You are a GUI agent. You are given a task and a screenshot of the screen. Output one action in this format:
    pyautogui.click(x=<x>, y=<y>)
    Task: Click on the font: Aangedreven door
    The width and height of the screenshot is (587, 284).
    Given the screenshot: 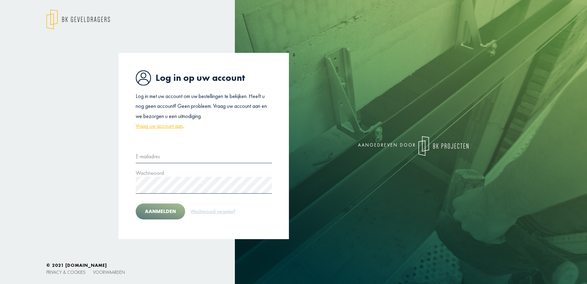 What is the action you would take?
    pyautogui.click(x=387, y=145)
    